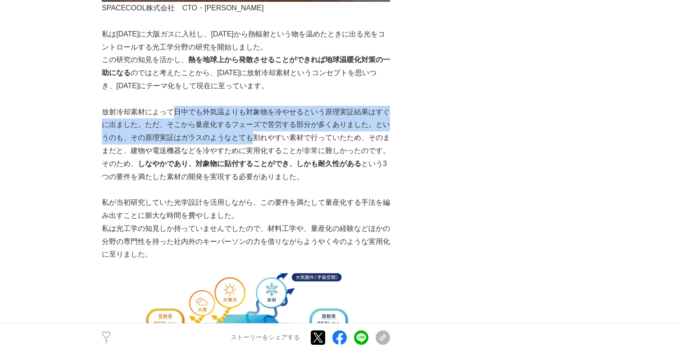  Describe the element at coordinates (250, 163) in the screenshot. I see `strong: しなやかであり、対象物に貼付することができ、しかも耐久性がある` at that location.